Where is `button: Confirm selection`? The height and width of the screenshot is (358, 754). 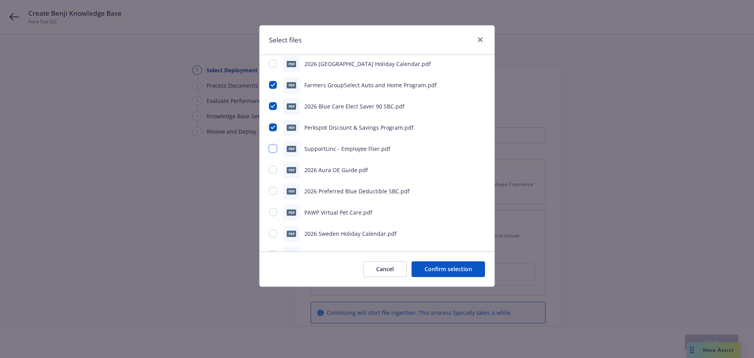 button: Confirm selection is located at coordinates (448, 269).